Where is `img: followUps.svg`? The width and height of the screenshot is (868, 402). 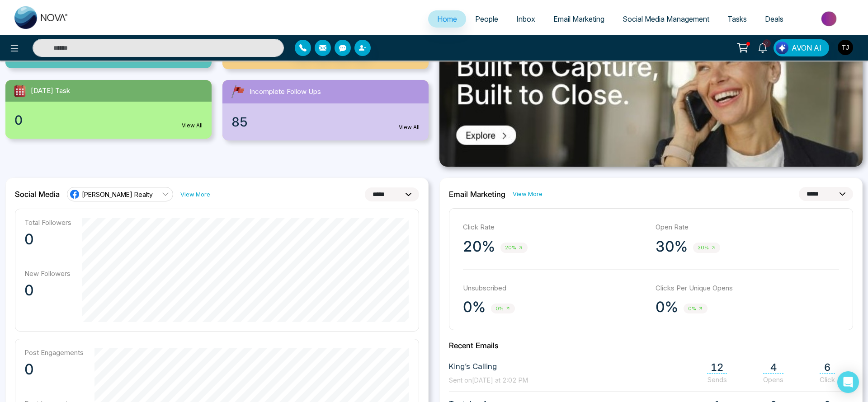 img: followUps.svg is located at coordinates (238, 92).